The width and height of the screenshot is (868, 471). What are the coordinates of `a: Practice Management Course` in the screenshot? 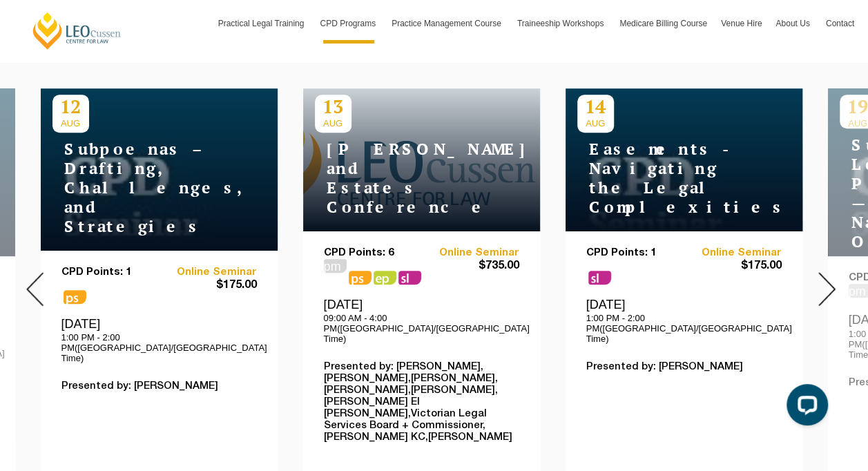 It's located at (448, 24).